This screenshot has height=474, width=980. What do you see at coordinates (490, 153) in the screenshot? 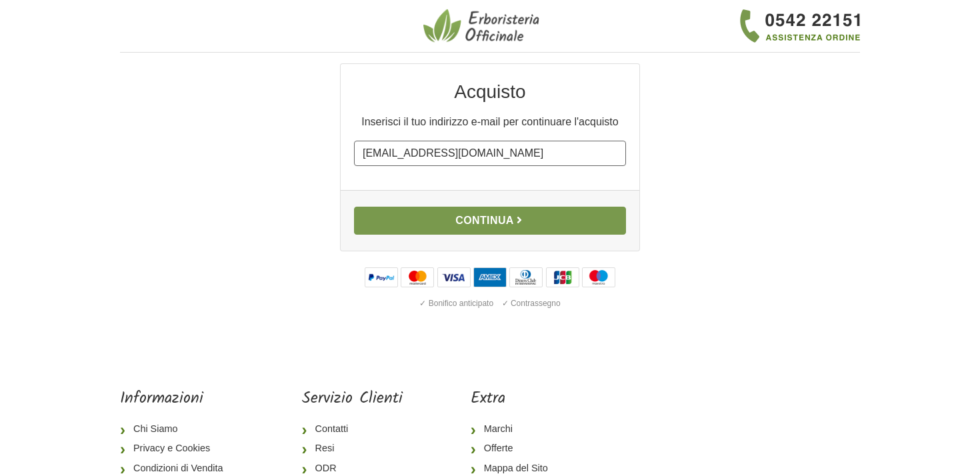
I see `input: Il tuo indirizzo e-mail` at bounding box center [490, 153].